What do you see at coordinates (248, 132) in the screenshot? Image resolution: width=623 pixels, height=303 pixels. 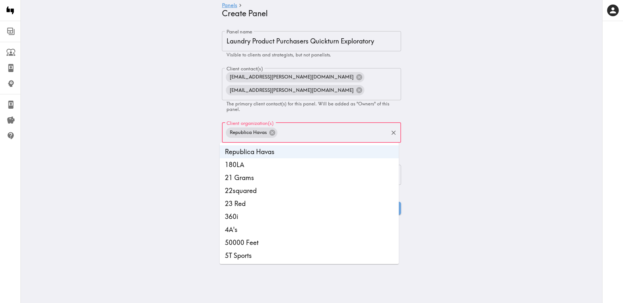 I see `span: Republica Havas` at bounding box center [248, 132].